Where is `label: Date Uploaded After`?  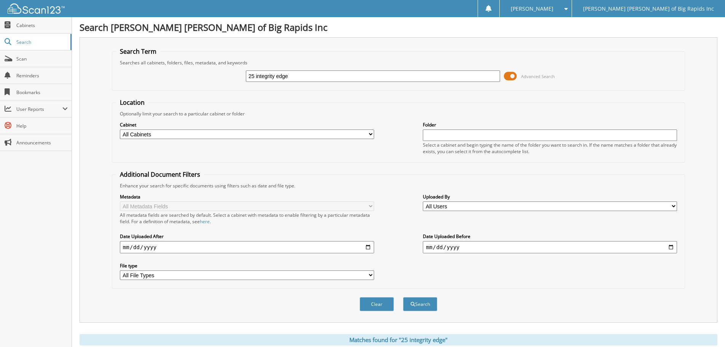 label: Date Uploaded After is located at coordinates (247, 236).